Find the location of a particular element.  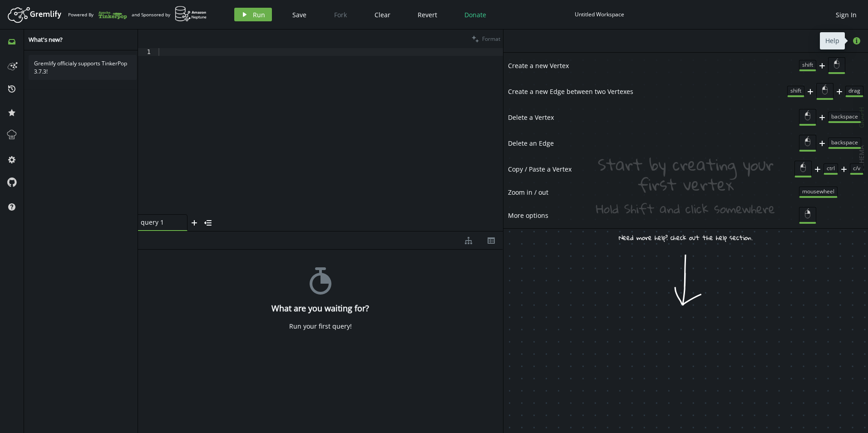

span: Delete an Edge is located at coordinates (653, 143).